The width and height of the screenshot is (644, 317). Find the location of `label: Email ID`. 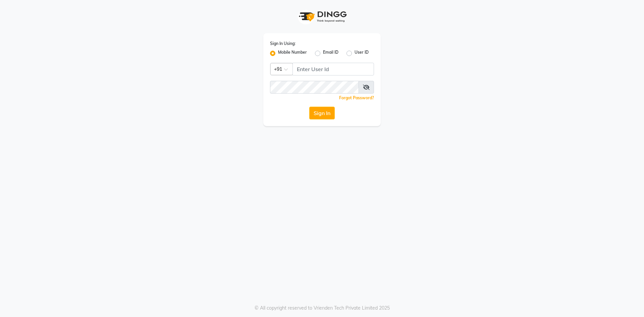

label: Email ID is located at coordinates (331, 53).